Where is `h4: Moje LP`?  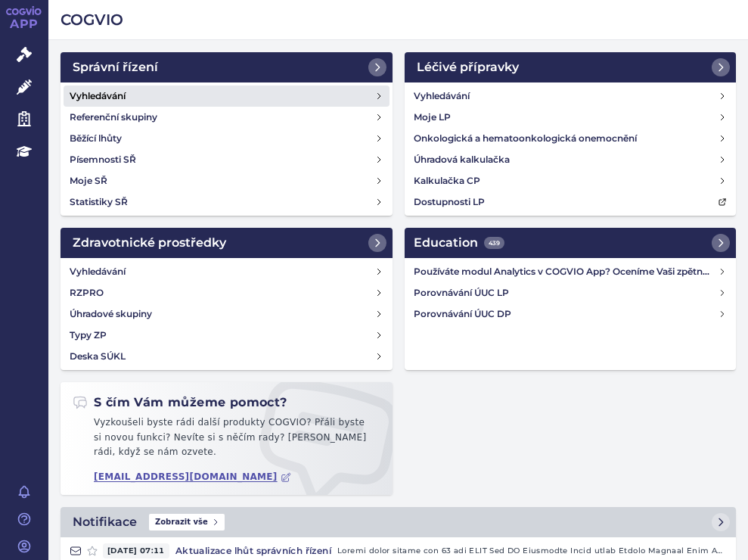 h4: Moje LP is located at coordinates (432, 117).